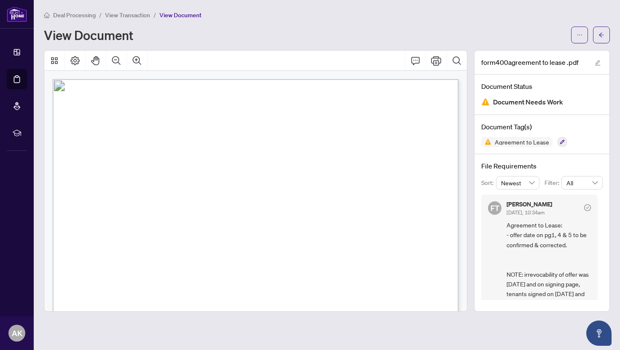 The height and width of the screenshot is (350, 620). I want to click on img: Status Icon, so click(486, 142).